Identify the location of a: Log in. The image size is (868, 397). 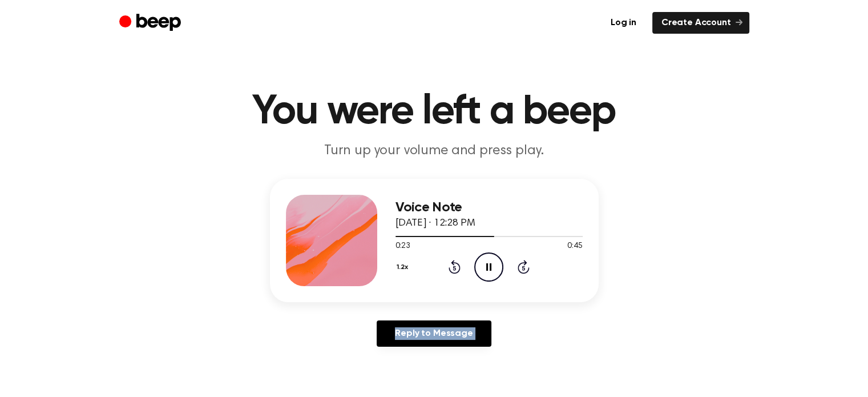
(623, 23).